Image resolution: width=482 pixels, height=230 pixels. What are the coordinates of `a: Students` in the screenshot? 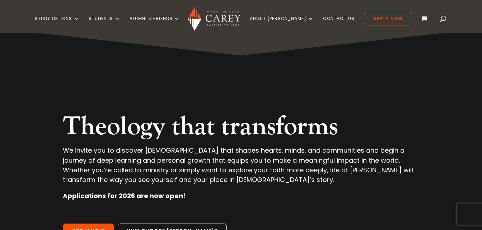 It's located at (104, 24).